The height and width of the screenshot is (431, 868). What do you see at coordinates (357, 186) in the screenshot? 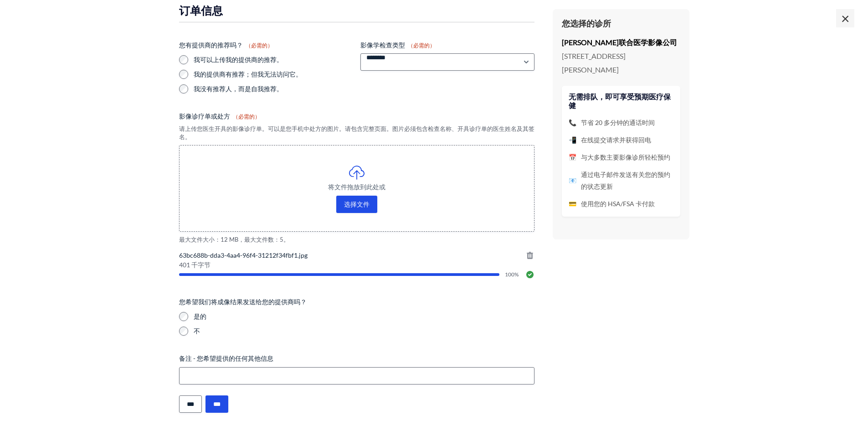
I see `font: 将文件拖放到此处或` at bounding box center [357, 186].